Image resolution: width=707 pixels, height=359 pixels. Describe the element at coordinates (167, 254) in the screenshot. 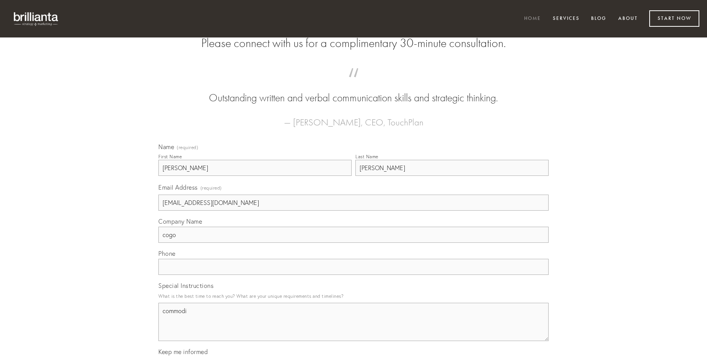

I see `span: Phone` at that location.